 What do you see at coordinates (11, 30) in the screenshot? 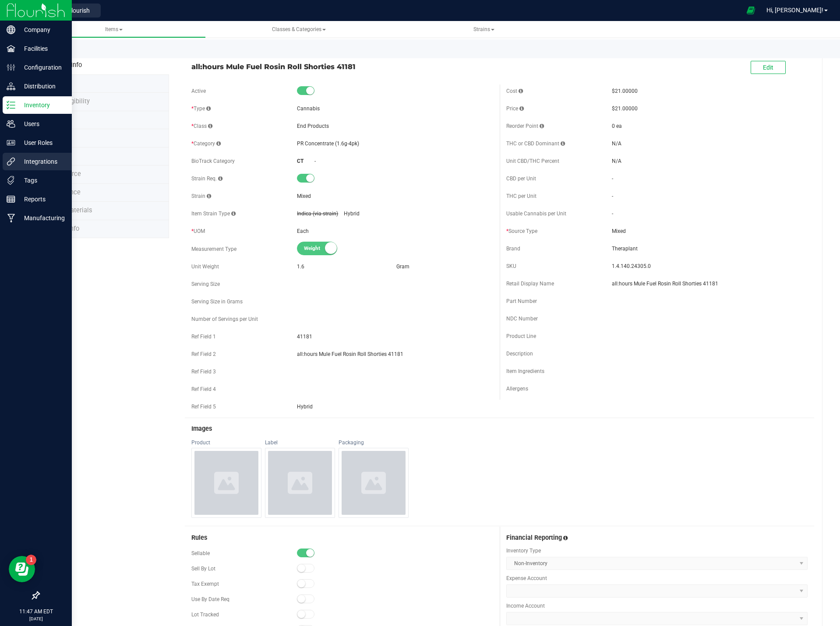
I see `inline-svg: Company` at bounding box center [11, 30].